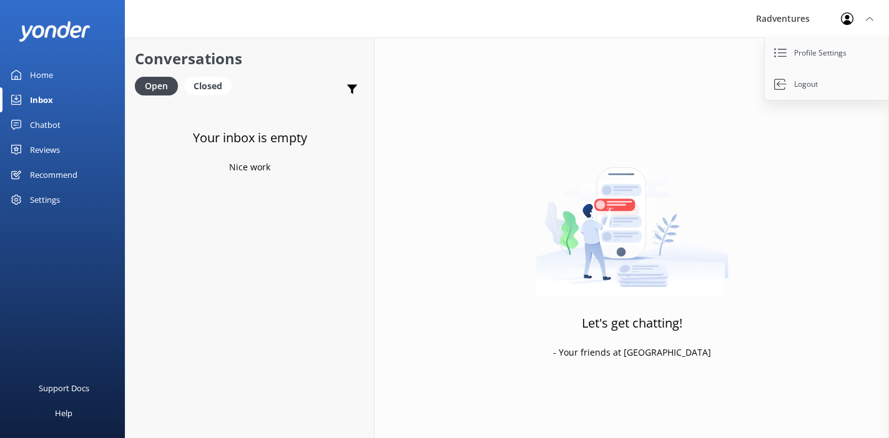 The image size is (889, 438). Describe the element at coordinates (45, 125) in the screenshot. I see `div: Chatbot` at that location.